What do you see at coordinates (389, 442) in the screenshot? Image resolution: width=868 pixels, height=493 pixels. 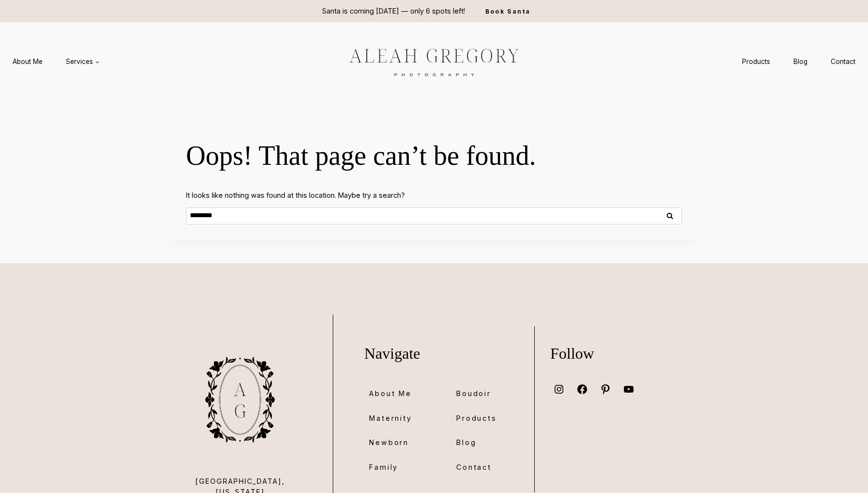 I see `span: Newborn` at bounding box center [389, 442].